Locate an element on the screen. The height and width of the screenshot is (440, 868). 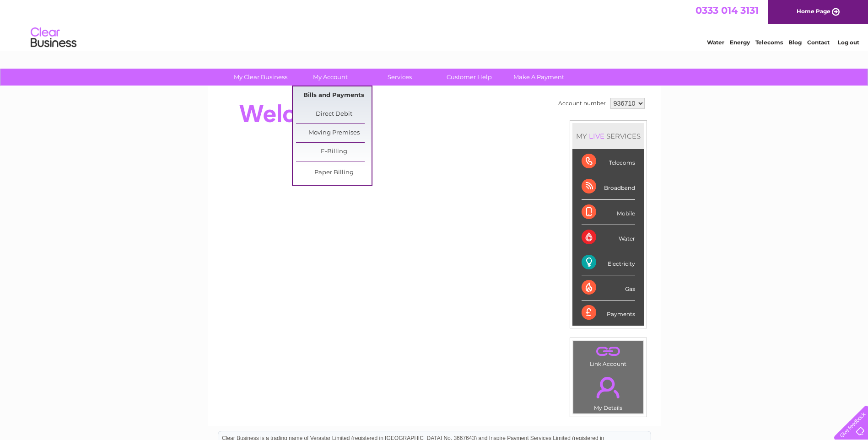
a: E-Billing is located at coordinates (334, 152).